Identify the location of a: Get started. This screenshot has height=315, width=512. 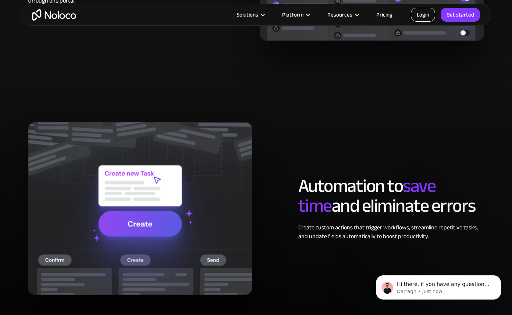
(460, 15).